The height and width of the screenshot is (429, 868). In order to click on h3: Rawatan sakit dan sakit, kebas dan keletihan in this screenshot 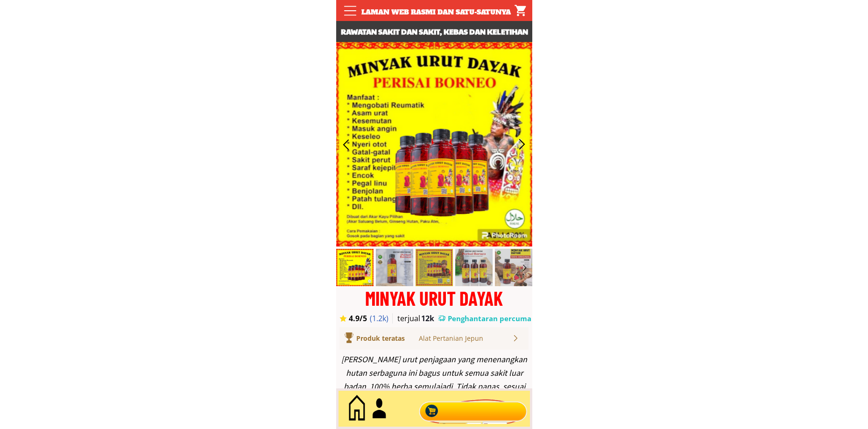, I will do `click(435, 32)`.